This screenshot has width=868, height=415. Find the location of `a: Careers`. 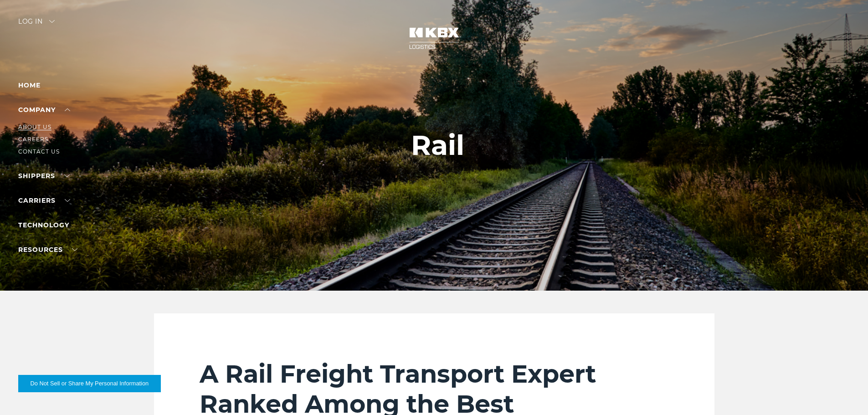

a: Careers is located at coordinates (33, 139).